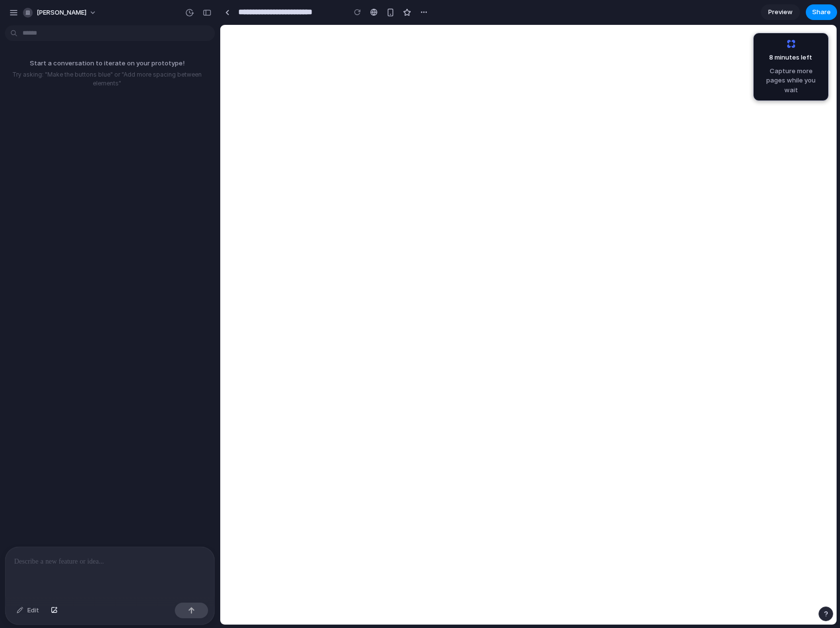 Image resolution: width=840 pixels, height=628 pixels. Describe the element at coordinates (107, 63) in the screenshot. I see `p: Start a conversation to iterate on your prototype!` at that location.